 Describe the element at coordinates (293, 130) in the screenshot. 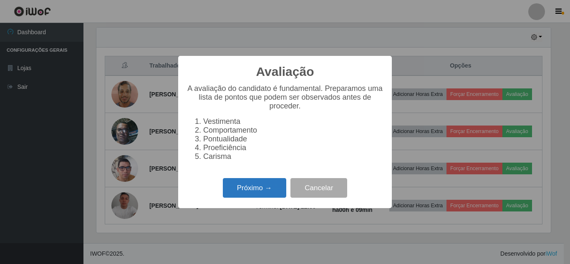

I see `li: Comportamento` at that location.